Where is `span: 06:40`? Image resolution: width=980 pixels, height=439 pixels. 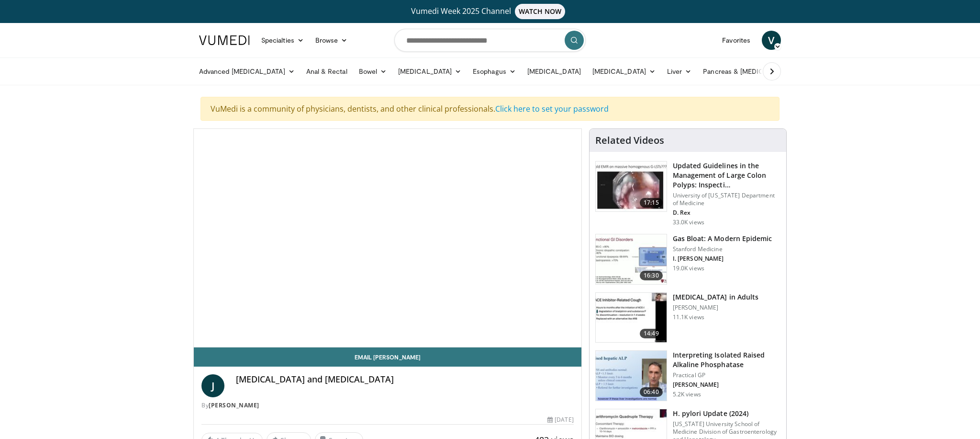 span: 06:40 is located at coordinates (652, 392).